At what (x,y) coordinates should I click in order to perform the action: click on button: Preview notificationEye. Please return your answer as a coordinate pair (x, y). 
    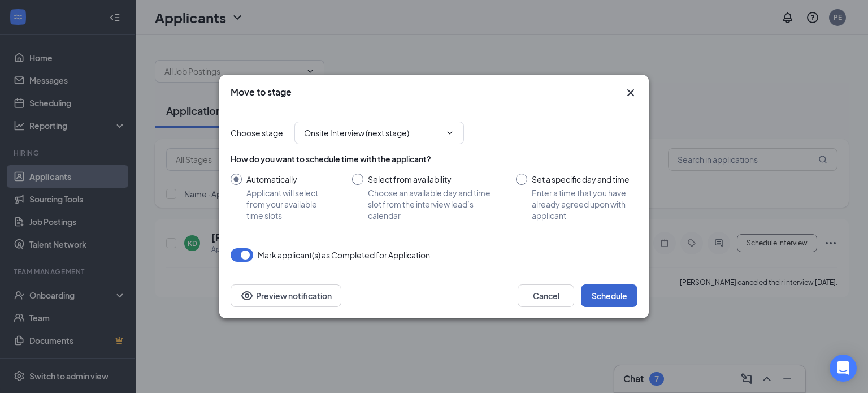
    Looking at the image, I should click on (286, 296).